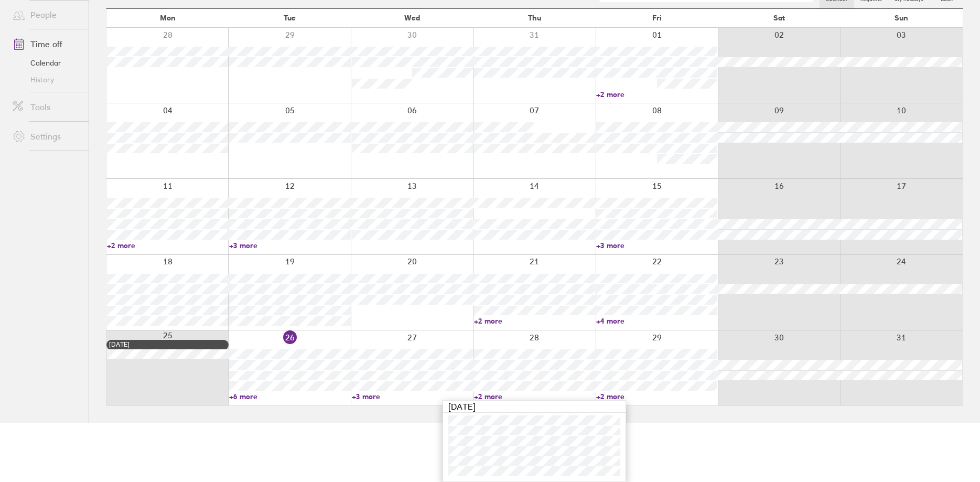 This screenshot has width=980, height=482. Describe the element at coordinates (901, 18) in the screenshot. I see `span: Sun` at that location.